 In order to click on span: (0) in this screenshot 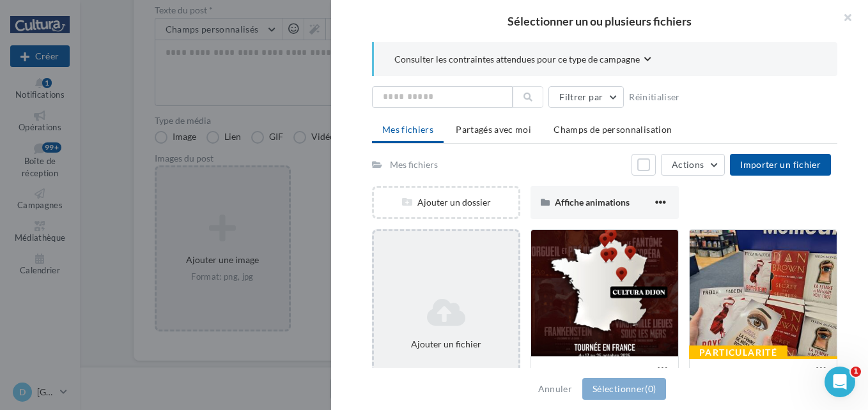, I will do `click(651, 389)`.